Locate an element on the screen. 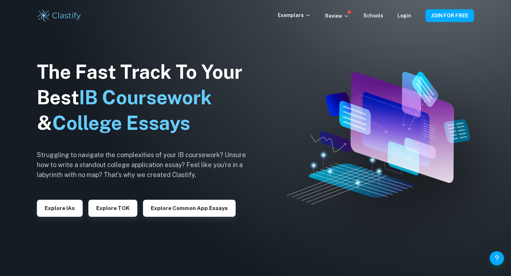 This screenshot has width=511, height=276. h1: The Fast Track To Your Best & is located at coordinates (147, 98).